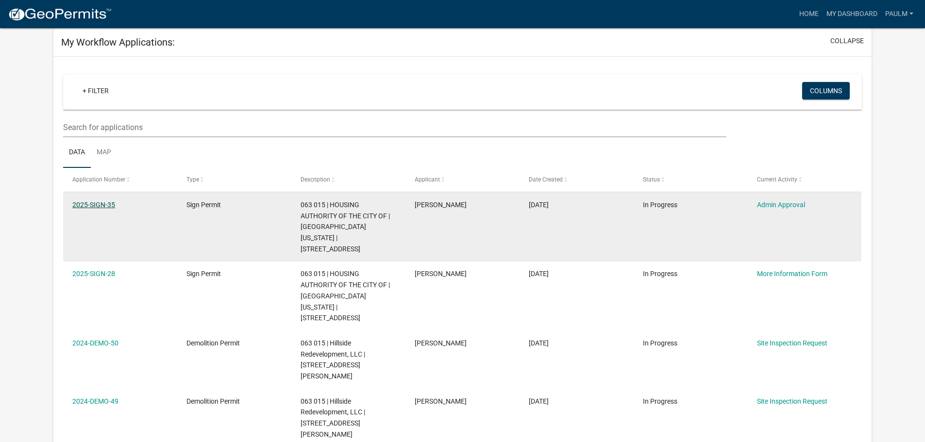 Image resolution: width=925 pixels, height=442 pixels. Describe the element at coordinates (851, 14) in the screenshot. I see `a: My Dashboard` at that location.